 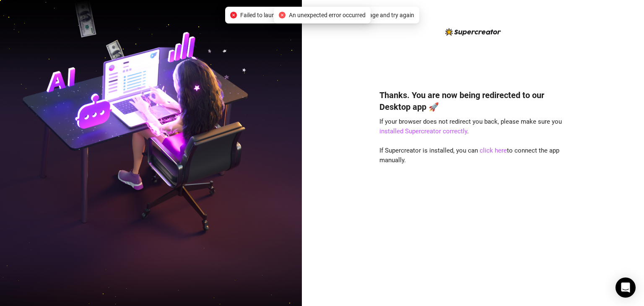 I want to click on a: click here, so click(x=493, y=150).